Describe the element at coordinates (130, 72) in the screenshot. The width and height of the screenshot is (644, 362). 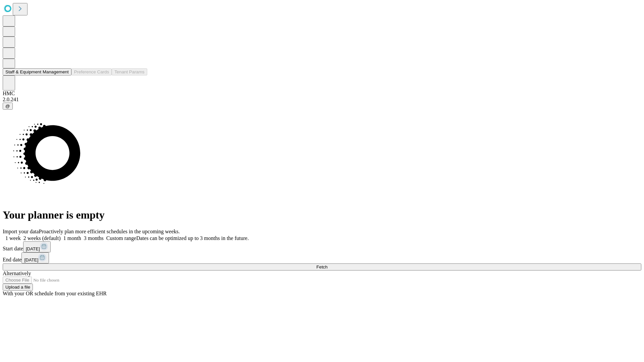
I see `button: Tenant Params` at that location.